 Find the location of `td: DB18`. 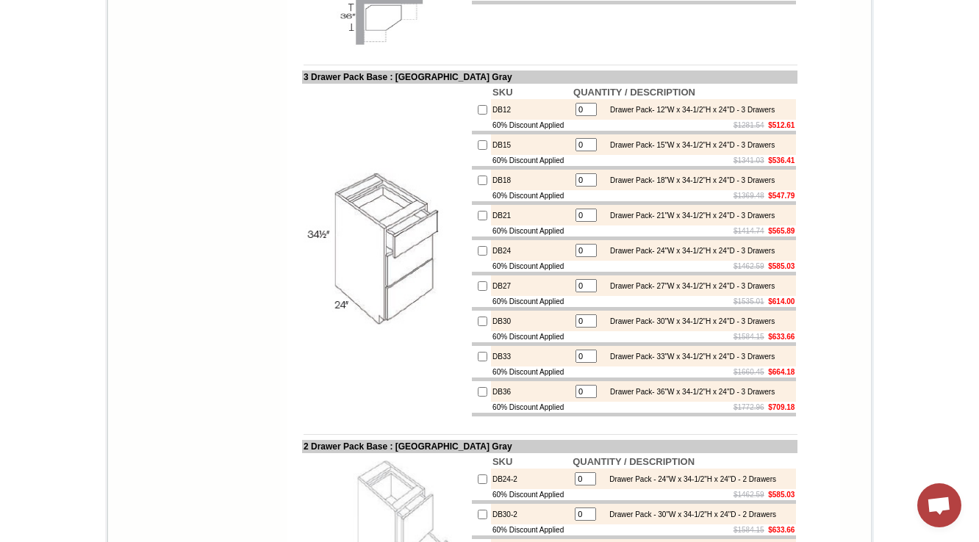

td: DB18 is located at coordinates (531, 180).